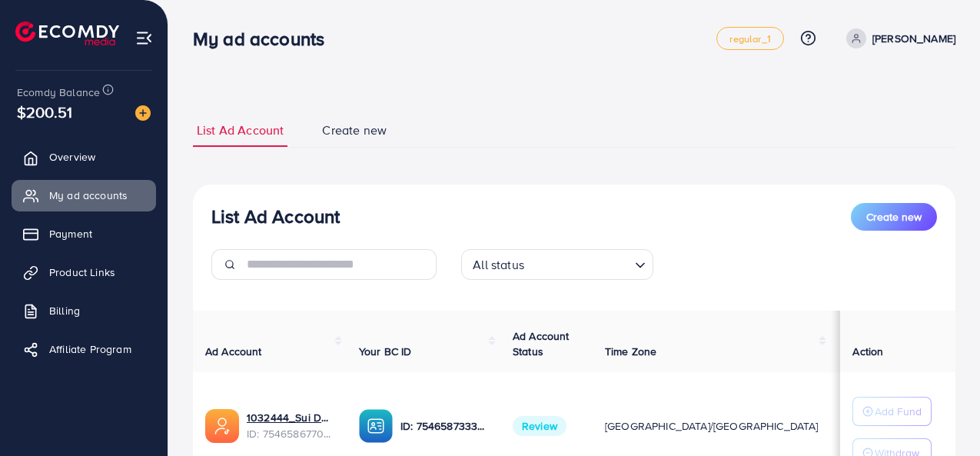 This screenshot has height=456, width=980. Describe the element at coordinates (867, 351) in the screenshot. I see `span: Action` at that location.